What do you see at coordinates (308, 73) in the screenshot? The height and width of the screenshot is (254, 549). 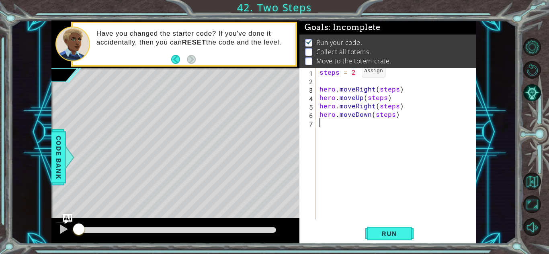 I see `div: 1` at bounding box center [308, 73].